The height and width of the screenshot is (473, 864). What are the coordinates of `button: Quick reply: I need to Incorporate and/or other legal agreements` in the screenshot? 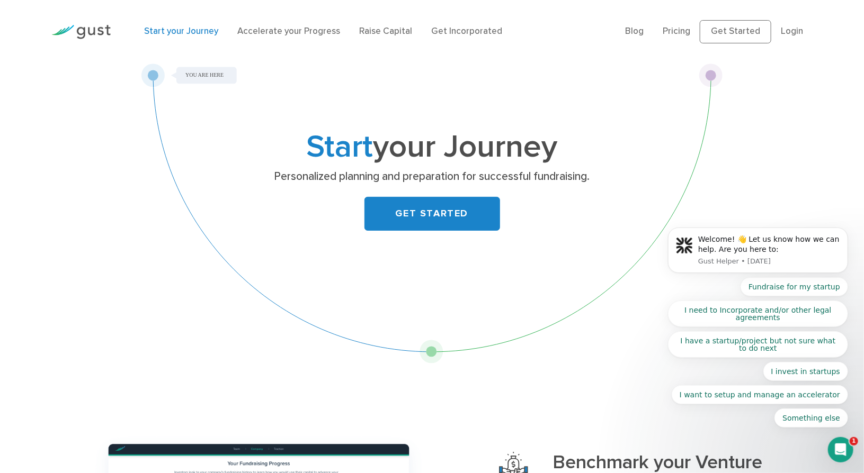 It's located at (106, 247).